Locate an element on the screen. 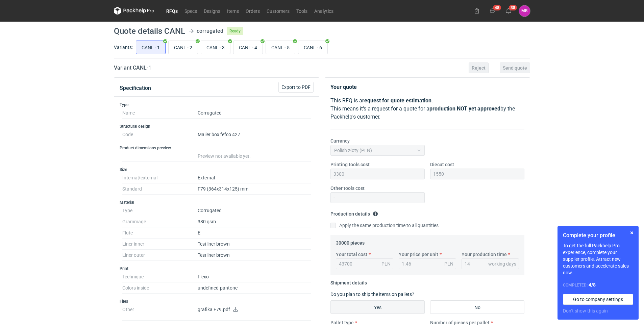 Image resolution: width=644 pixels, height=325 pixels. label: Diecut cost is located at coordinates (442, 164).